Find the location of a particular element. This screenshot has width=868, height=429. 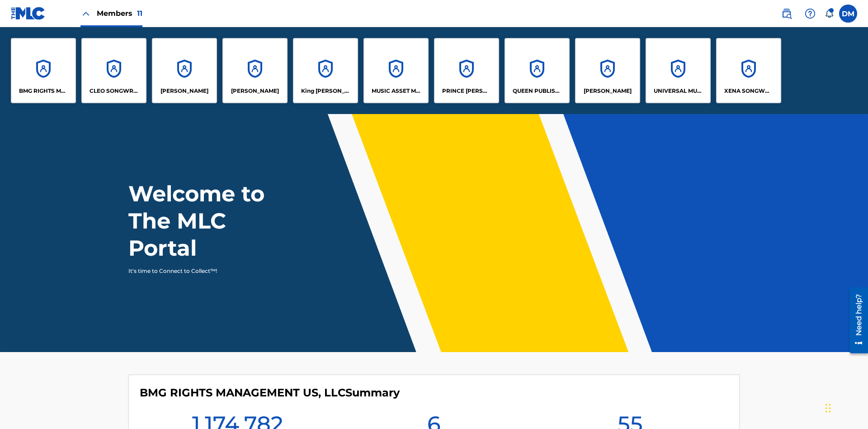

span: Members is located at coordinates (119, 13).